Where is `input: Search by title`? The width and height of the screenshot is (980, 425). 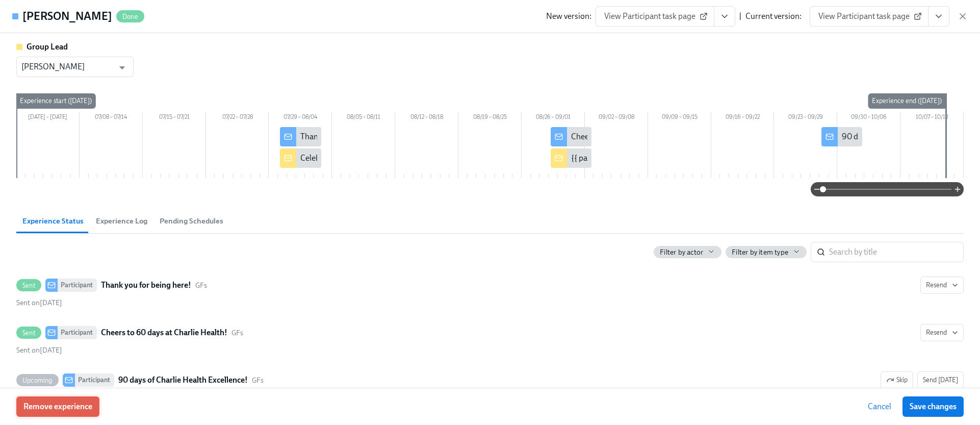 input: Search by title is located at coordinates (896, 252).